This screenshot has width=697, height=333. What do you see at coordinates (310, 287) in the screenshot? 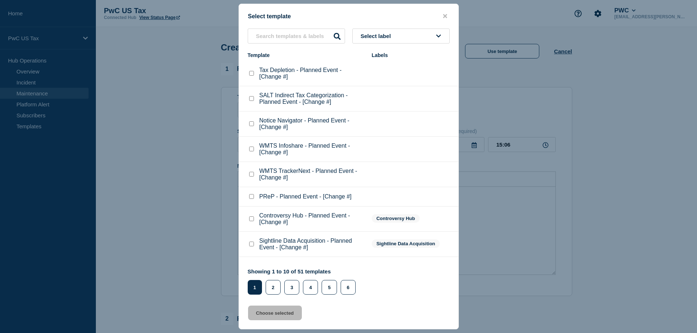
I see `button: 4` at bounding box center [310, 287].